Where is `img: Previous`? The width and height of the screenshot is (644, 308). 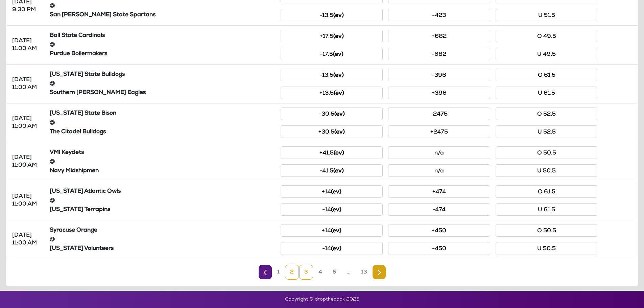
img: Previous is located at coordinates (265, 273).